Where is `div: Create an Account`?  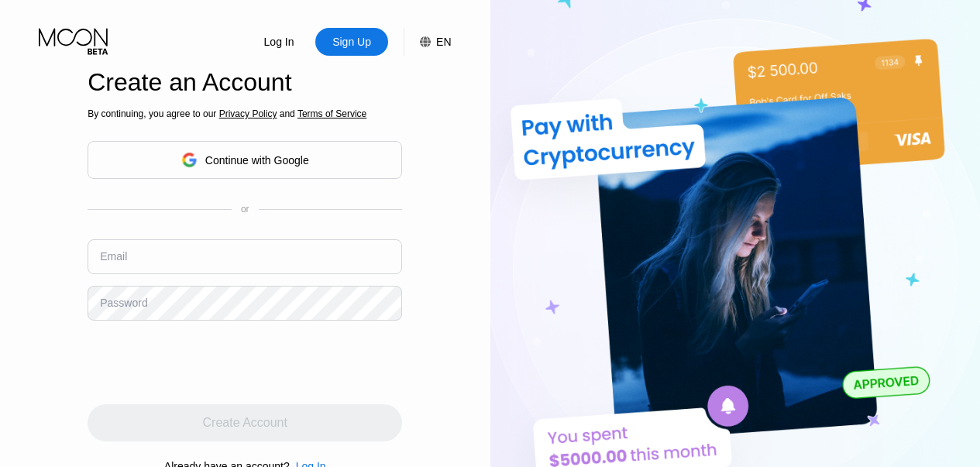
div: Create an Account is located at coordinates (244, 82).